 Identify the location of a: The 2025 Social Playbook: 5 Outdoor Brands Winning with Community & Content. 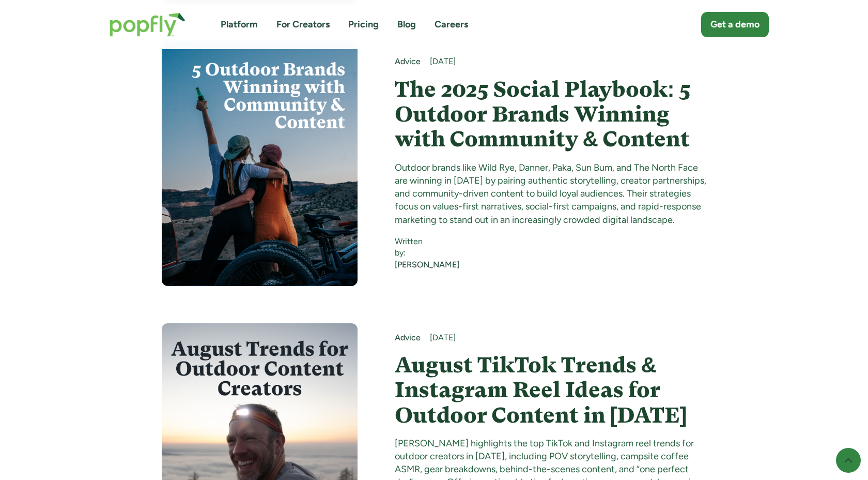
(551, 115).